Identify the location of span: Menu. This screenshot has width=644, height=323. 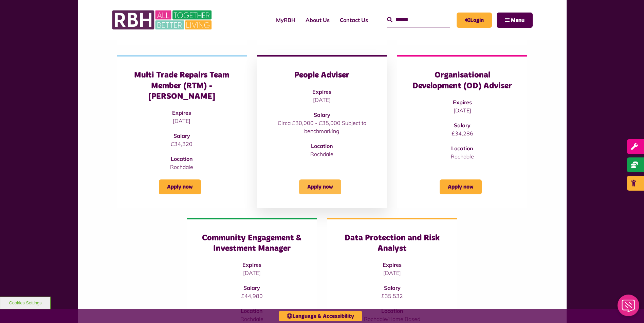
(518, 21).